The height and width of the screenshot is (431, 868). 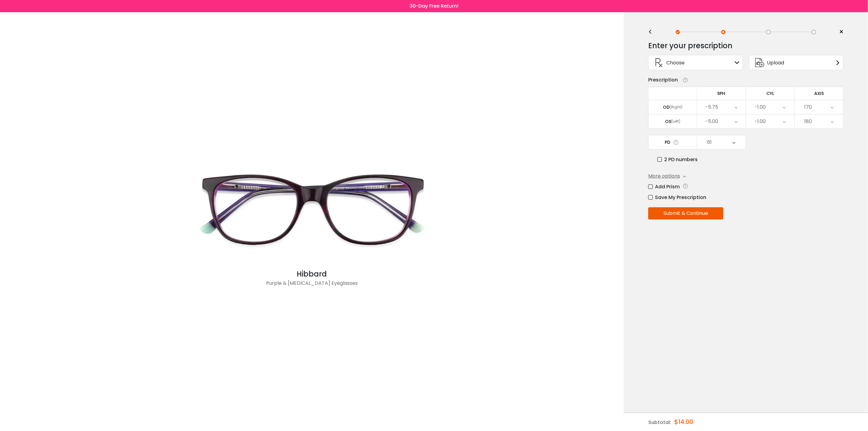 What do you see at coordinates (677, 197) in the screenshot?
I see `label: Save My Prescription` at bounding box center [677, 197].